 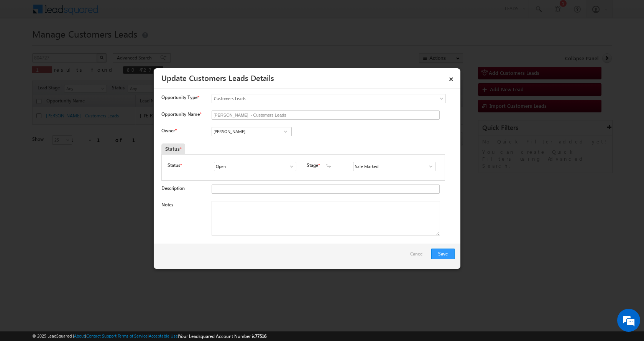 I want to click on label: Status, so click(x=174, y=165).